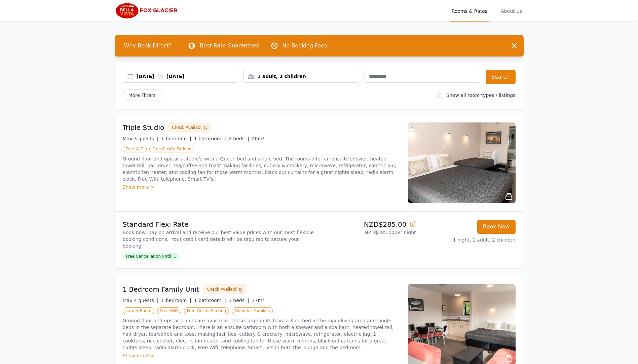  I want to click on p: Ground floor and upstairs studio’s with a Queen bed and single bed. The rooms offer an ensuite sh..., so click(261, 169).